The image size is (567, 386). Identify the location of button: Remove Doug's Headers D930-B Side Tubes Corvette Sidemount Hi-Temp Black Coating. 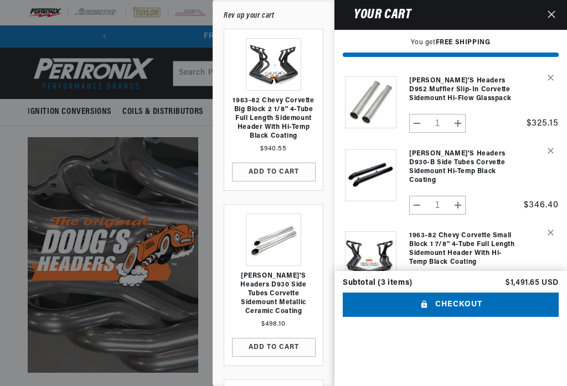
(548, 151).